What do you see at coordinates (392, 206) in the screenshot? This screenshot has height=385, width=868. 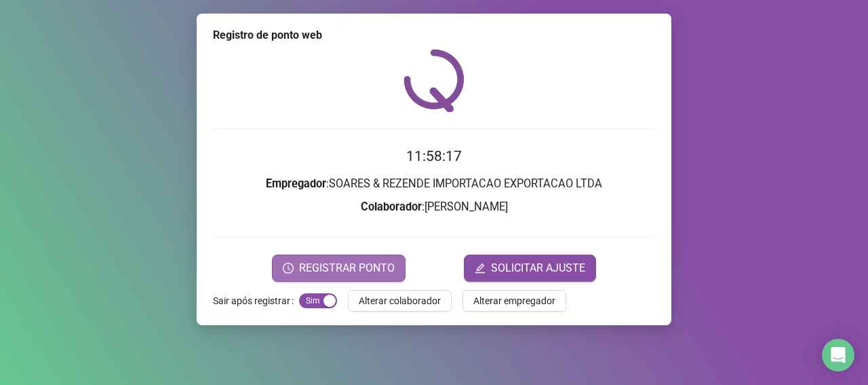 I see `strong: Colaborador` at bounding box center [392, 206].